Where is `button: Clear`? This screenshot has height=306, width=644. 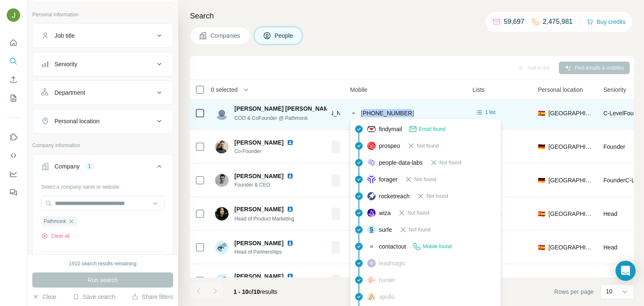
button: Clear is located at coordinates (44, 297).